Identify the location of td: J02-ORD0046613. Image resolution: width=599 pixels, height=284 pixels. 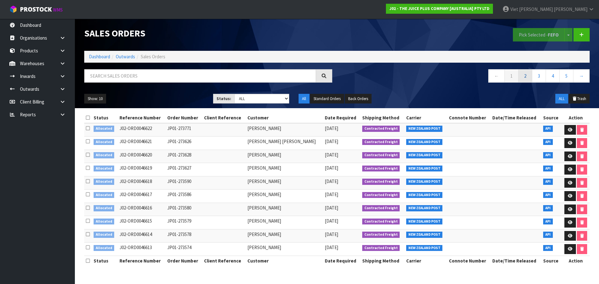
(142, 249).